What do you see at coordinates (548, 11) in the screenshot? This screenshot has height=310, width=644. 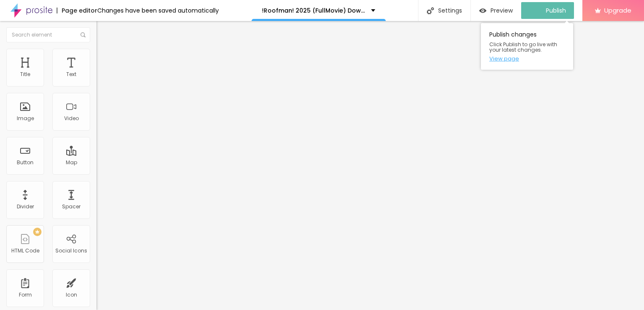 I see `button: Publish` at bounding box center [548, 11].